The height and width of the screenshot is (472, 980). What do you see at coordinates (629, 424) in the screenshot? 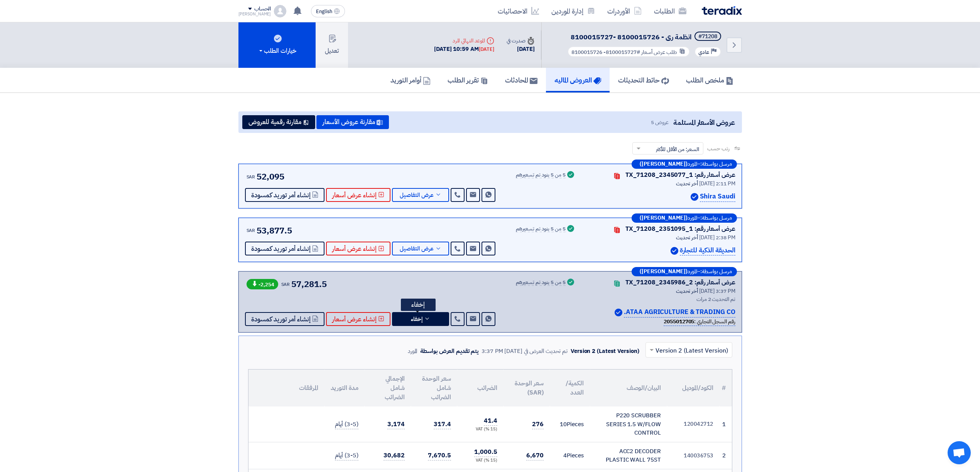
I see `div: P220 SCRUBBER SERIES 1.5 W/FLOW CONTROL` at bounding box center [629, 424].